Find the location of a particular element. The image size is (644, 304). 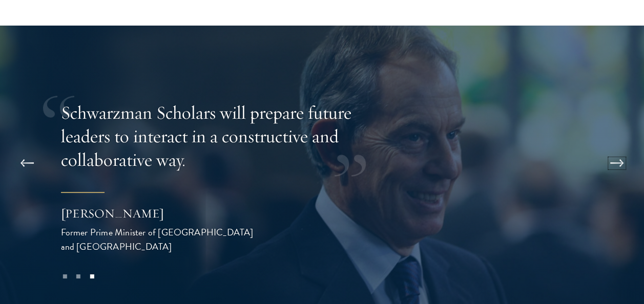

button: 1 of 3 is located at coordinates (65, 276).